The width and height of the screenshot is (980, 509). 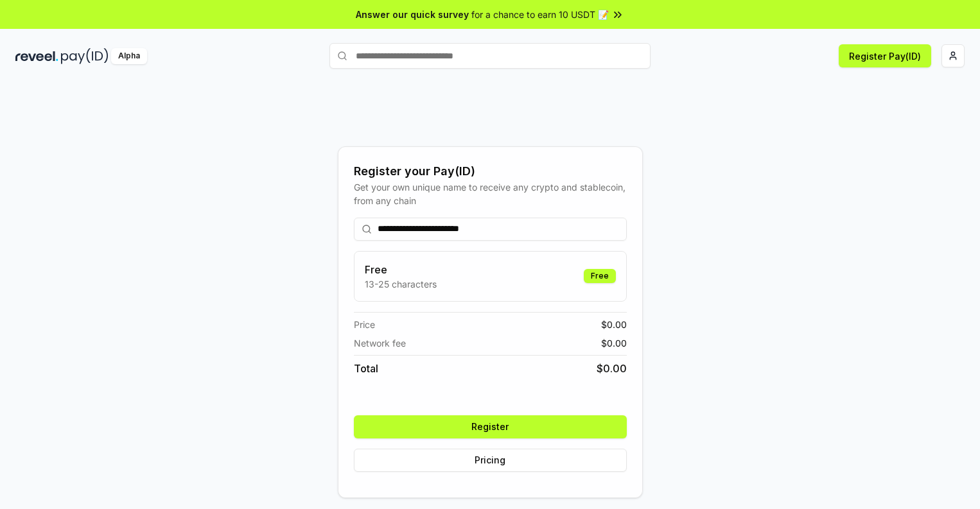 I want to click on p: 13-25 characters, so click(x=401, y=284).